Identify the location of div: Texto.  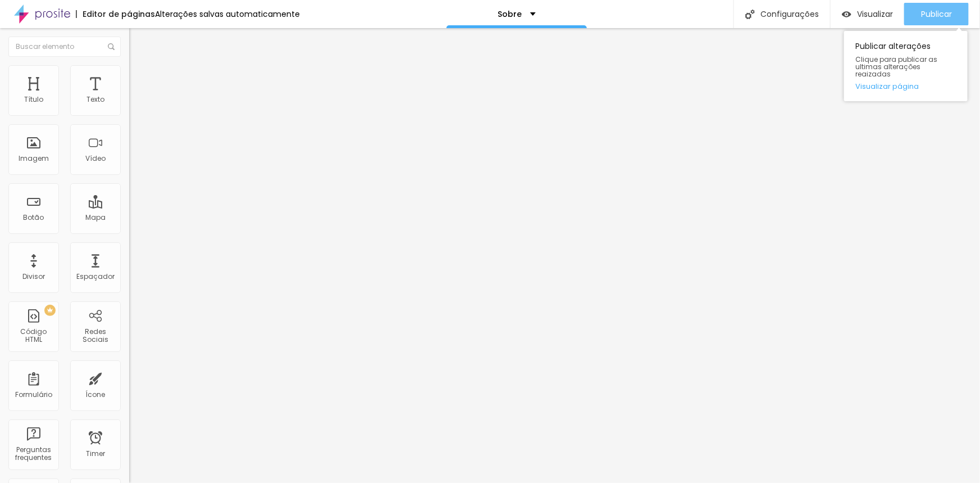
(96, 100).